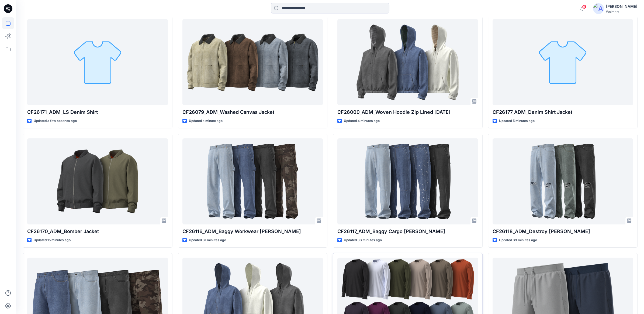 This screenshot has width=644, height=314. I want to click on a: CF26177_ADM_Denim Shirt Jacket, so click(563, 62).